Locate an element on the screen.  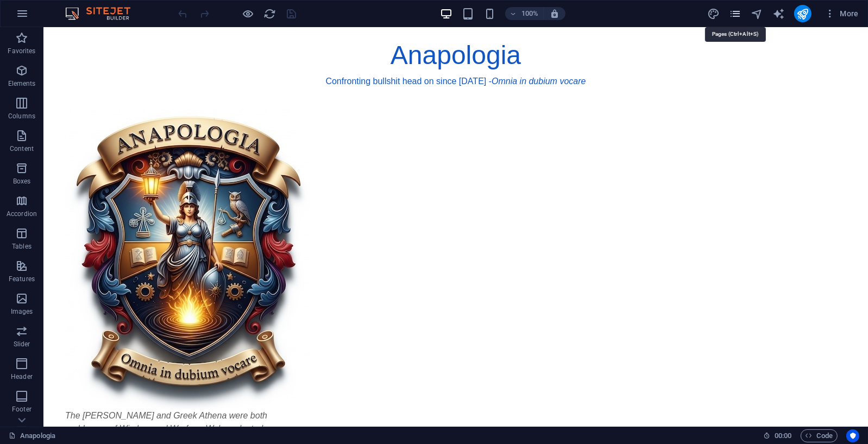
button: text_generator is located at coordinates (779, 14).